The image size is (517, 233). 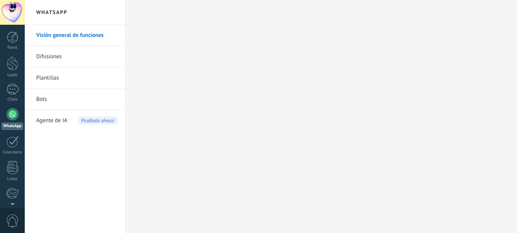 What do you see at coordinates (75, 57) in the screenshot?
I see `li: Difusiones` at bounding box center [75, 57].